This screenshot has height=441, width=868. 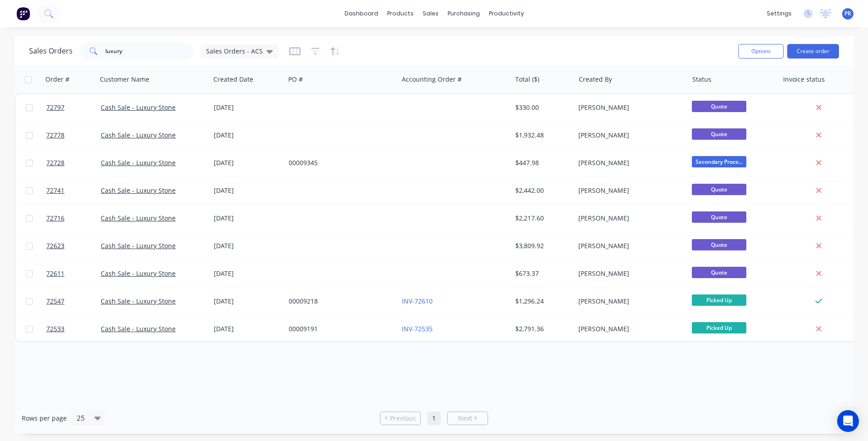 I want to click on a: 72741, so click(x=73, y=191).